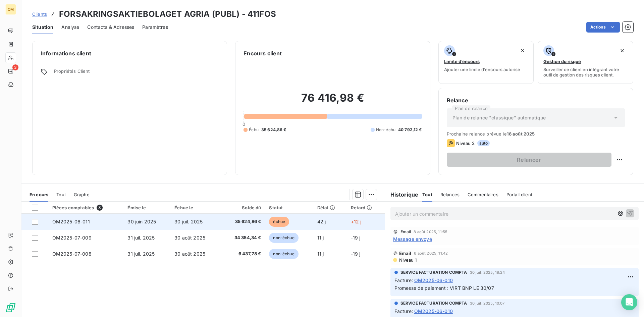 This screenshot has height=317, width=644. What do you see at coordinates (242, 254) in the screenshot?
I see `span: 6 437,78 €` at bounding box center [242, 254].